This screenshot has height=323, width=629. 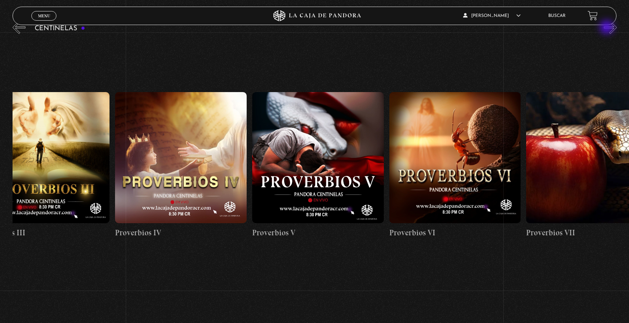 I want to click on button: Previous, so click(x=19, y=27).